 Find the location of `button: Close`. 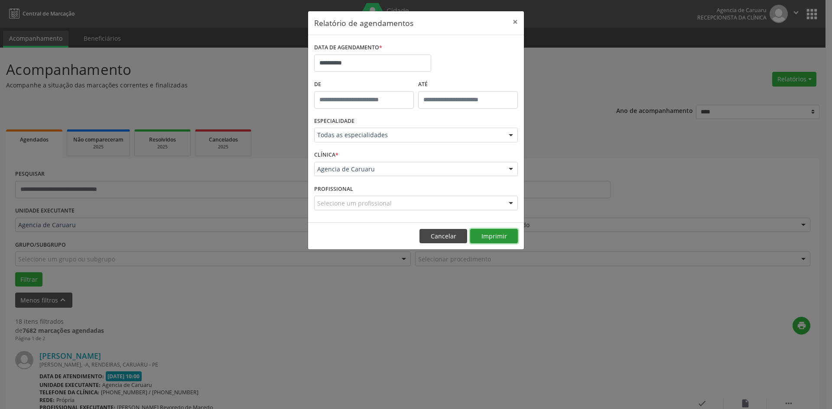

button: Close is located at coordinates (515, 22).